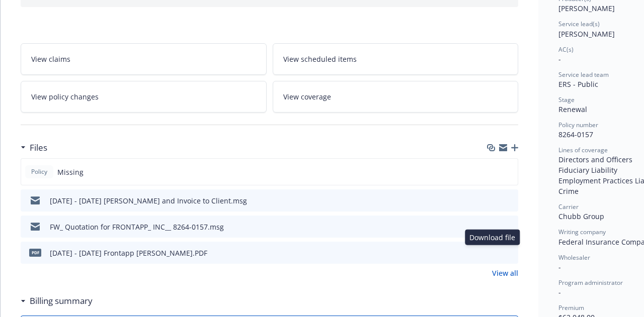 This screenshot has width=644, height=317. I want to click on span: Writing company, so click(582, 232).